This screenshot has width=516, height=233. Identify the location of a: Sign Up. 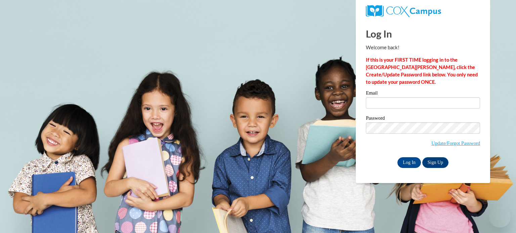
(435, 163).